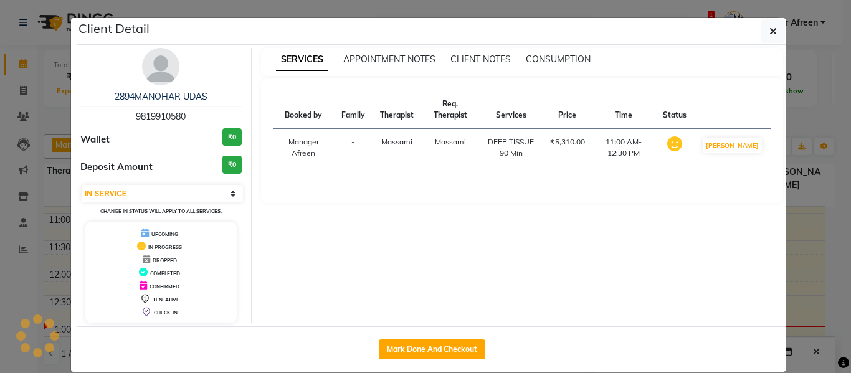  Describe the element at coordinates (302, 60) in the screenshot. I see `span: SERVICES` at that location.